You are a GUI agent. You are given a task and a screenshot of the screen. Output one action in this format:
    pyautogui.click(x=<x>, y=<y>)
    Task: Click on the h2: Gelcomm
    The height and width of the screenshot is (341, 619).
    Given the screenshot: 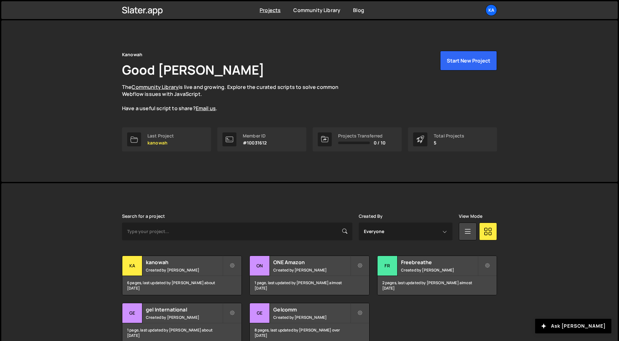 What is the action you would take?
    pyautogui.click(x=311, y=310)
    